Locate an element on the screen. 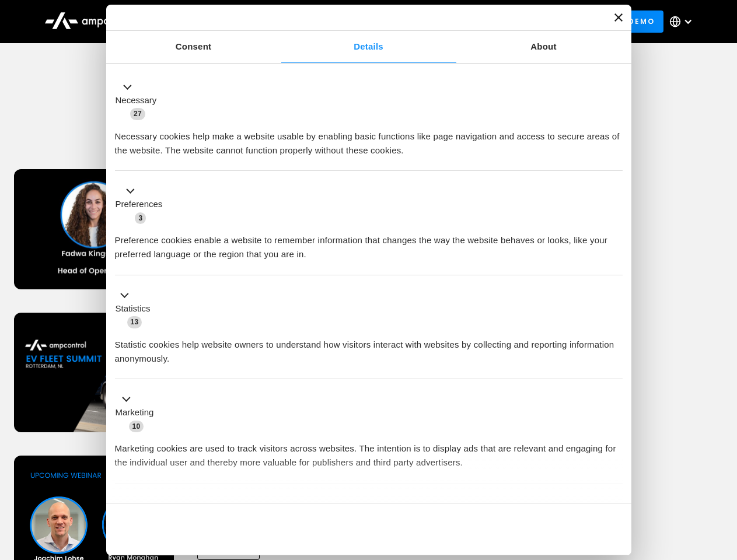  button: Statistics (13) is located at coordinates (136, 309).